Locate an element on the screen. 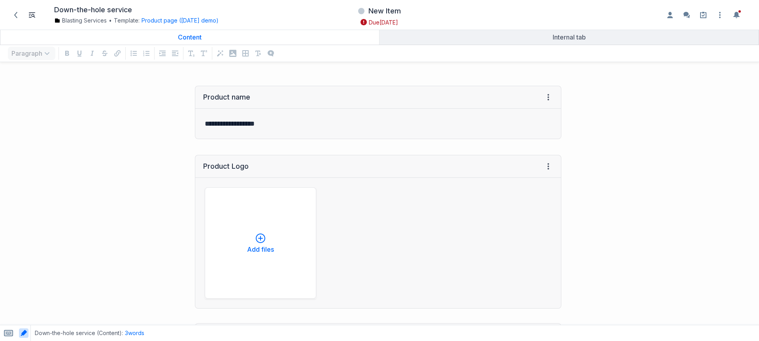 The width and height of the screenshot is (759, 341). a: Enable the assignees sidebar is located at coordinates (670, 15).